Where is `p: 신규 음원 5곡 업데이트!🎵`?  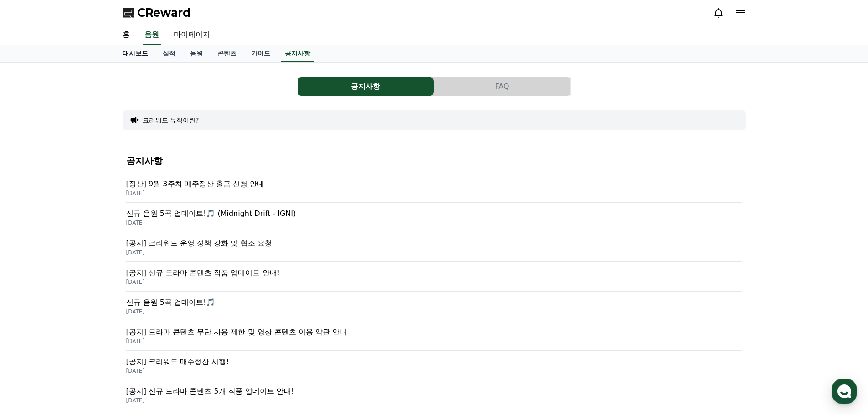
p: 신규 음원 5곡 업데이트!🎵 is located at coordinates (434, 303).